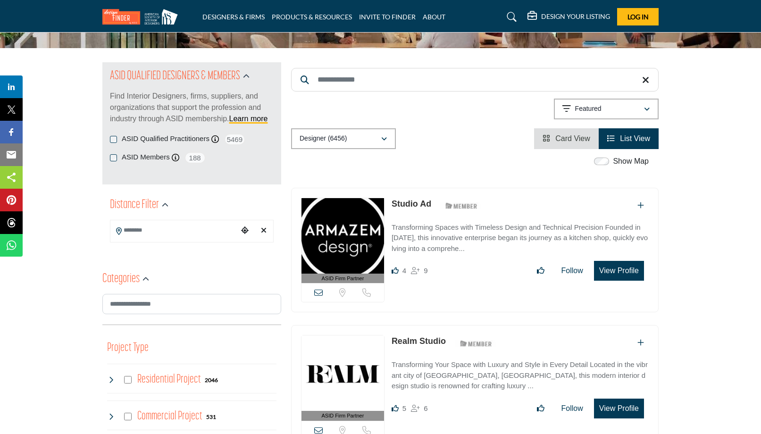 Image resolution: width=761 pixels, height=434 pixels. Describe the element at coordinates (169, 380) in the screenshot. I see `h4: Residential Project: Types of projects range from simple residential renovations to highly comple...` at that location.